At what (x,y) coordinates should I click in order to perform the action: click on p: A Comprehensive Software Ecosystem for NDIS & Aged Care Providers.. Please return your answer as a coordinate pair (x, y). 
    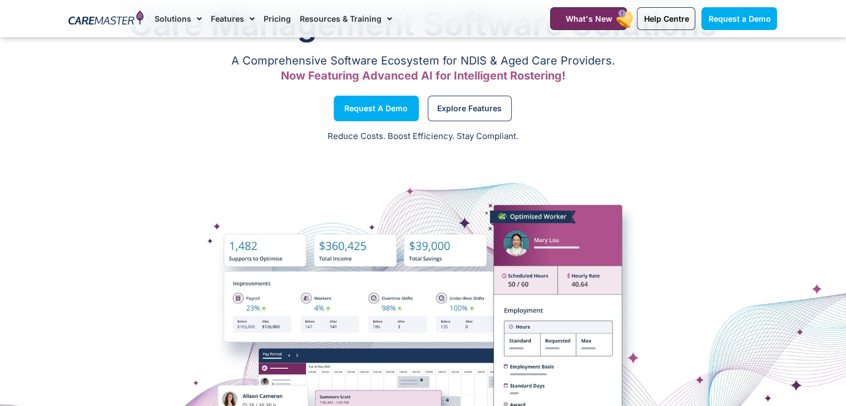
    Looking at the image, I should click on (423, 61).